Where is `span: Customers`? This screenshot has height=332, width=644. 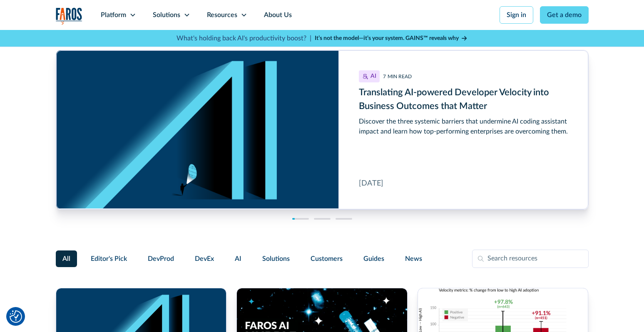 span: Customers is located at coordinates (326, 259).